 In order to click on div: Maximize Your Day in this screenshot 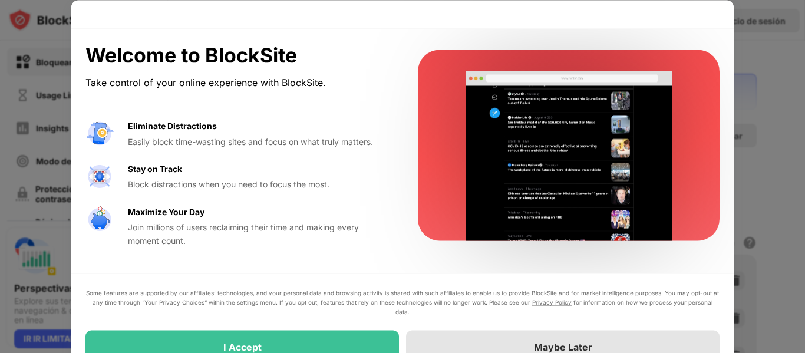, I will do `click(166, 212)`.